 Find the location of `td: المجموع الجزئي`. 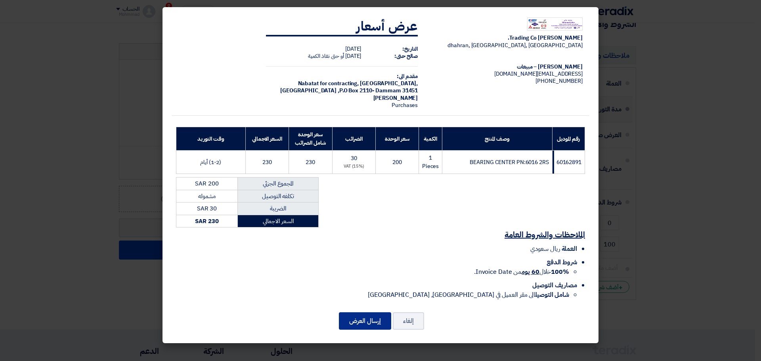

td: المجموع الجزئي is located at coordinates (278, 184).